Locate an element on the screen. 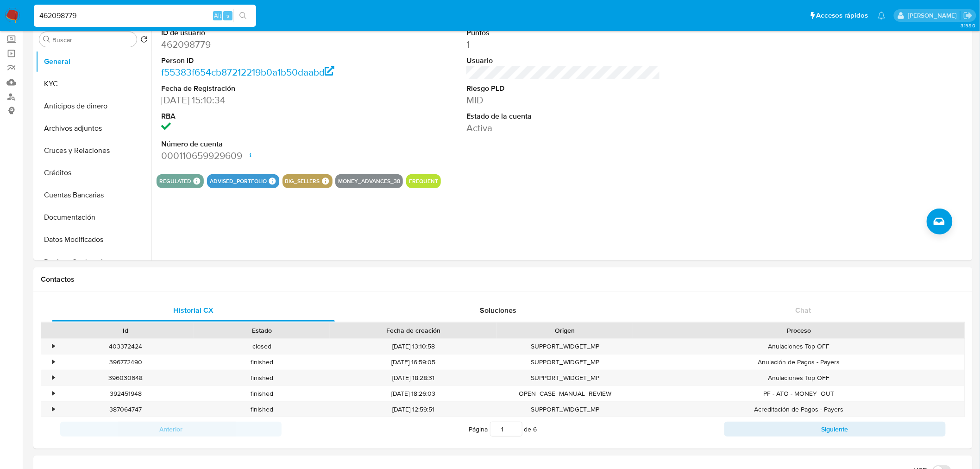  div: Fecha de creación is located at coordinates (413, 330).